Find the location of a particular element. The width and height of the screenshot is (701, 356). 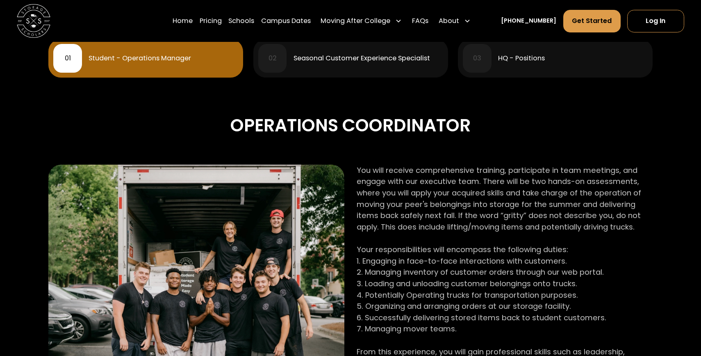

a: Get Started is located at coordinates (592, 21).